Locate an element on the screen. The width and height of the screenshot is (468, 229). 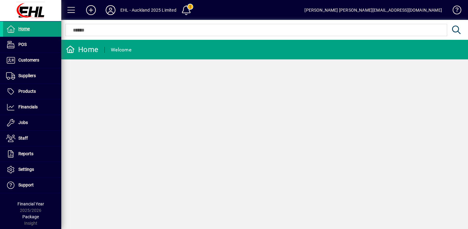
div: EHL - Auckland 2025 Limited is located at coordinates (148, 10).